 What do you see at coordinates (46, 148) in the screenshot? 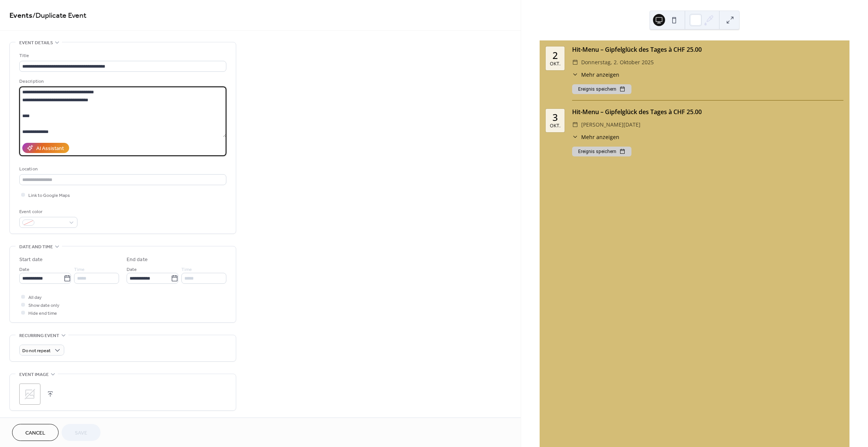
I see `button: AI Assistant` at bounding box center [46, 148].